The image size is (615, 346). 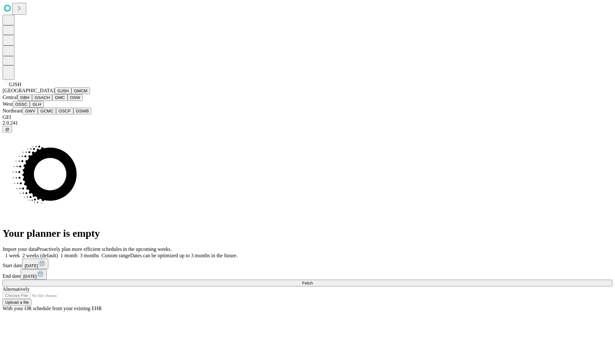 What do you see at coordinates (69, 255) in the screenshot?
I see `span: 1 month` at bounding box center [69, 255].